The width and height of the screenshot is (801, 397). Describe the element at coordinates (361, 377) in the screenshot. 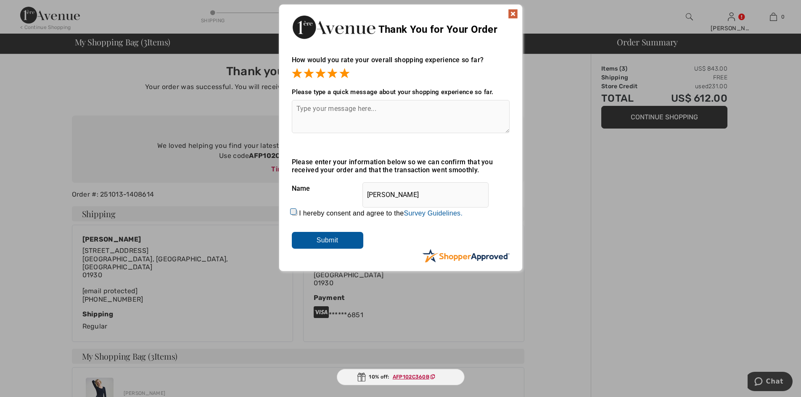

I see `img: Gift.svg` at that location.